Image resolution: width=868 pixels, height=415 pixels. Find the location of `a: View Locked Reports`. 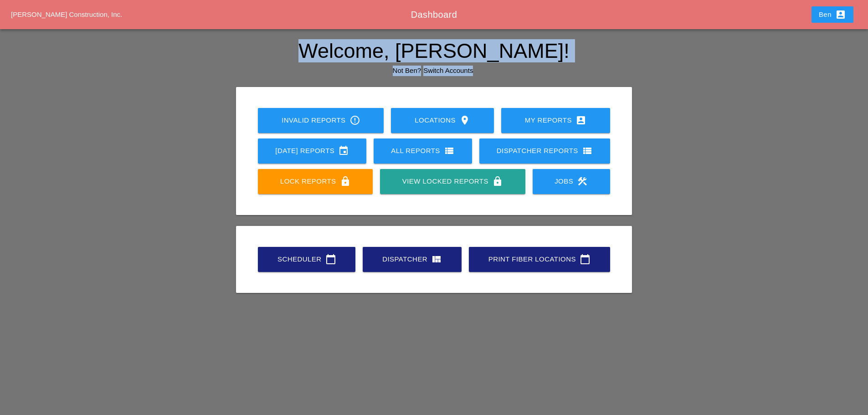

a: View Locked Reports is located at coordinates (453, 181).